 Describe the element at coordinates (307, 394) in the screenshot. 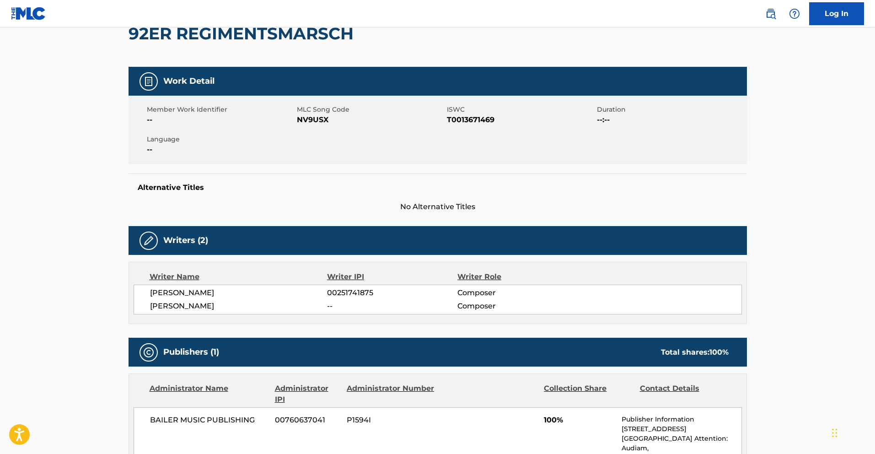

I see `div: Administrator IPI` at that location.